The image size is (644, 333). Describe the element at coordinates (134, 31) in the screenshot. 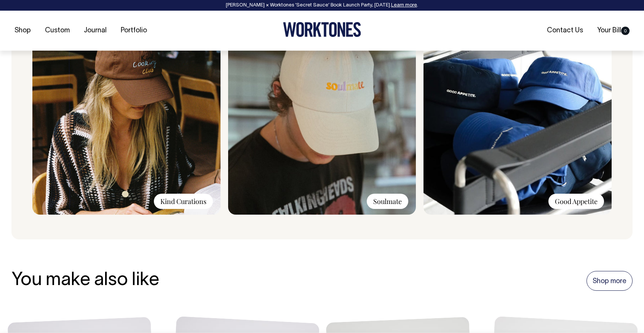

I see `a: Portfolio` at that location.